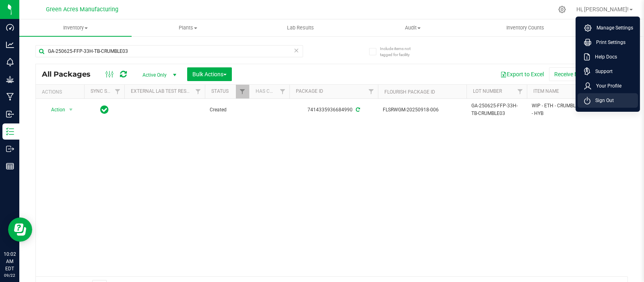 This screenshot has width=644, height=282. What do you see at coordinates (608, 101) in the screenshot?
I see `li: Sign Out` at bounding box center [608, 101].